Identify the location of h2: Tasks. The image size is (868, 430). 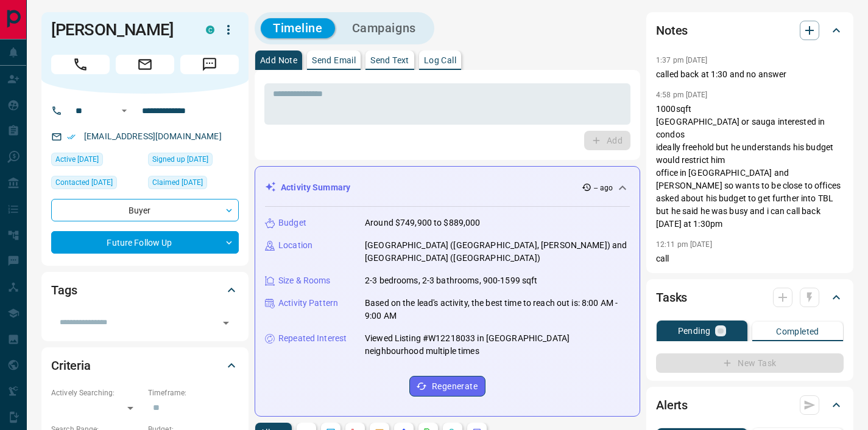
(671, 298).